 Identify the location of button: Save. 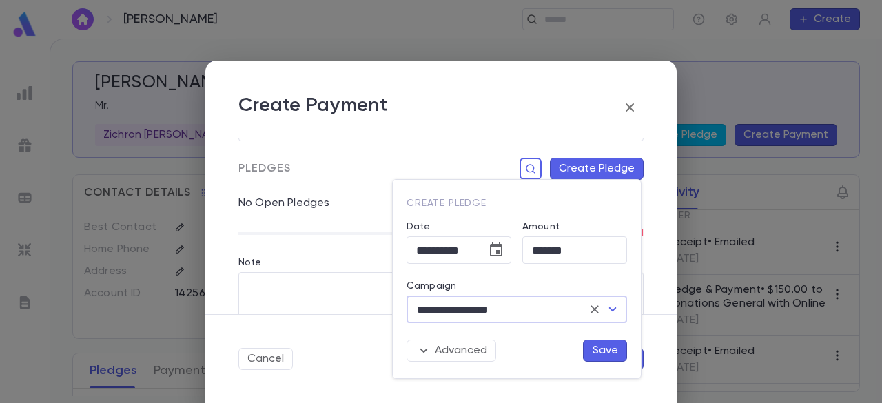
(605, 351).